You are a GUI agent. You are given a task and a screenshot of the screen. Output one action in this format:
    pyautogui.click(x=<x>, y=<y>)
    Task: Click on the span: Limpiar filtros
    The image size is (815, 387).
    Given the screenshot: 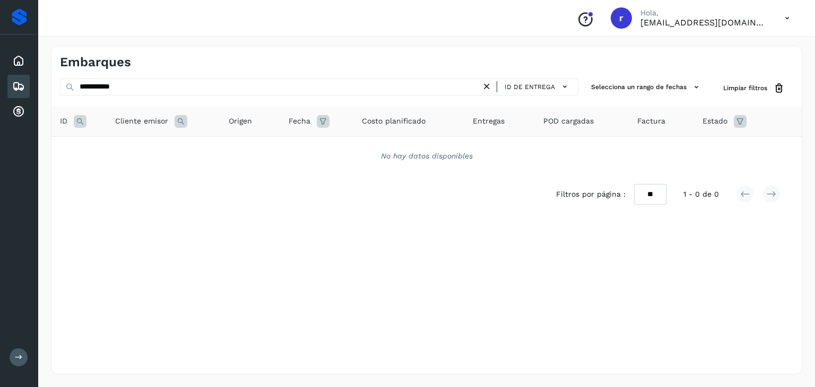 What is the action you would take?
    pyautogui.click(x=745, y=88)
    